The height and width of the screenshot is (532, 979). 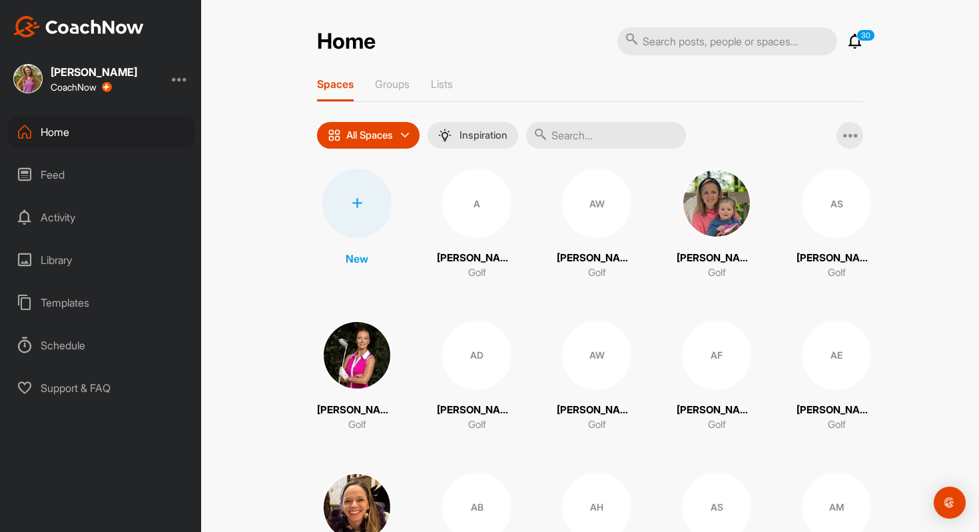 I want to click on div: AE, so click(x=837, y=355).